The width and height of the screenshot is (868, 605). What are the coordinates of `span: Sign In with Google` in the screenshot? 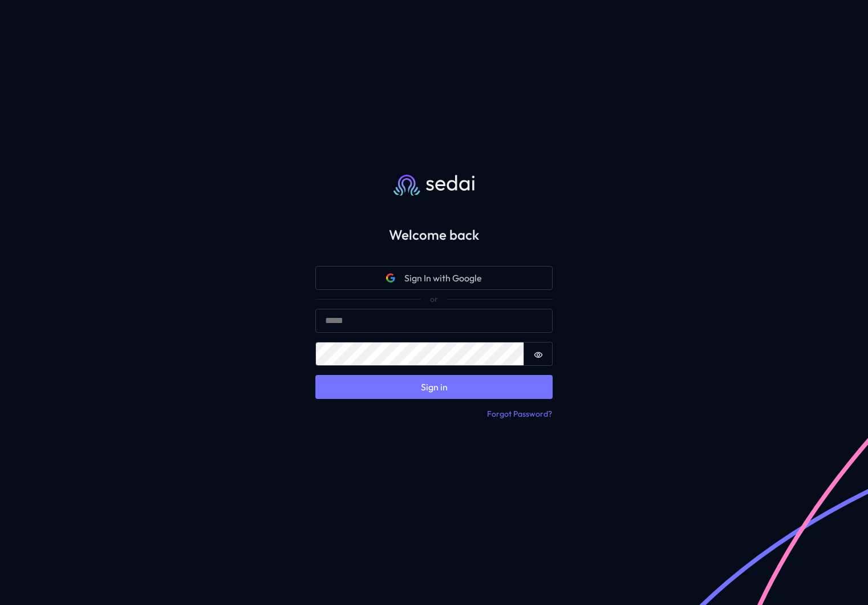 It's located at (443, 278).